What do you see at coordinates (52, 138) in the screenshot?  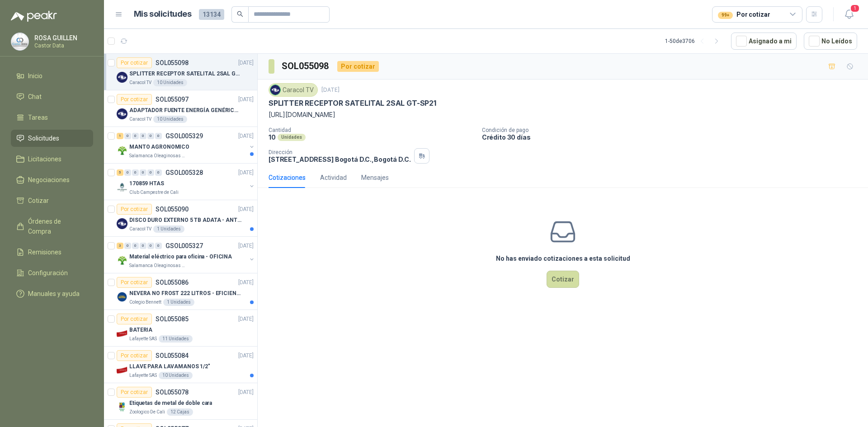 I see `a: Solicitudes` at bounding box center [52, 138].